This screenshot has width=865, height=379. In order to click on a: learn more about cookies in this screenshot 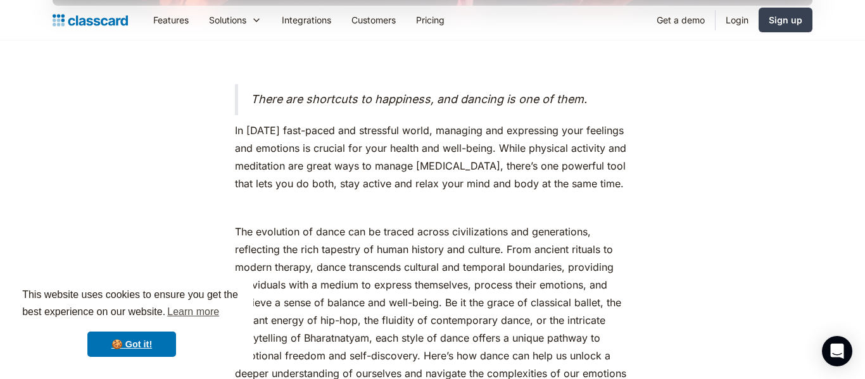, I will do `click(193, 312)`.